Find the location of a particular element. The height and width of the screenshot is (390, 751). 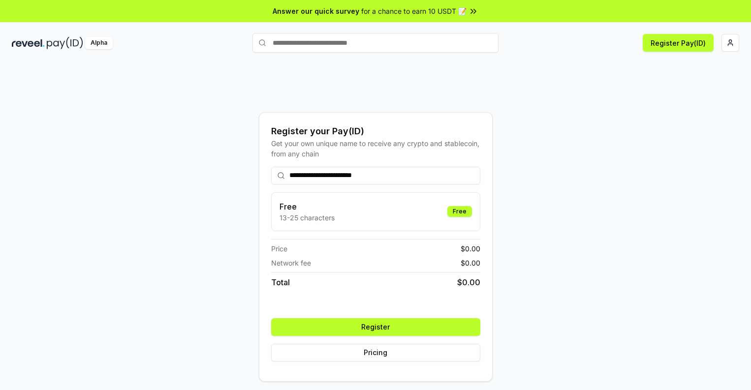

span: Price is located at coordinates (279, 249).